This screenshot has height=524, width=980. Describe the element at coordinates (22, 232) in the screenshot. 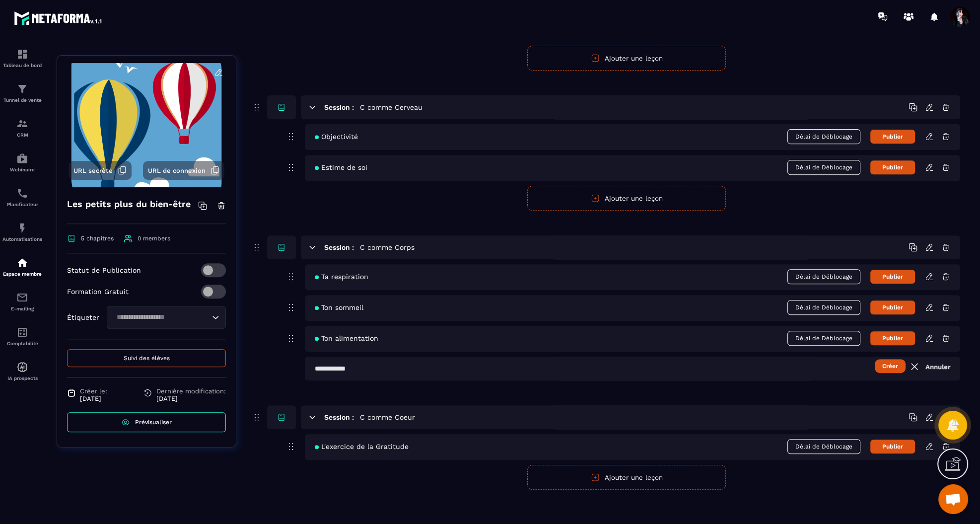

I see `a: automationsautomationsAutomatisations` at that location.